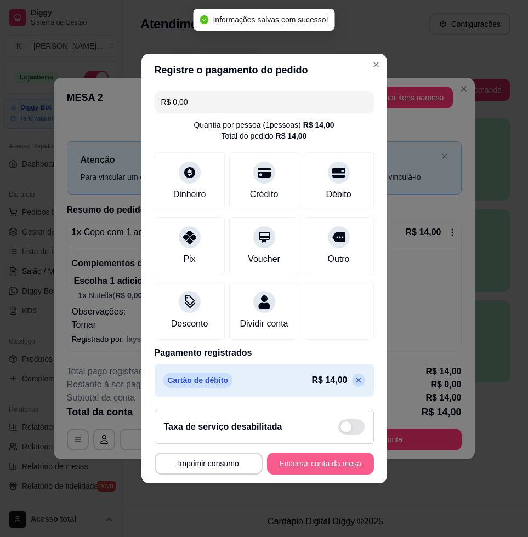 Image resolution: width=528 pixels, height=537 pixels. I want to click on div: Dividir conta, so click(264, 324).